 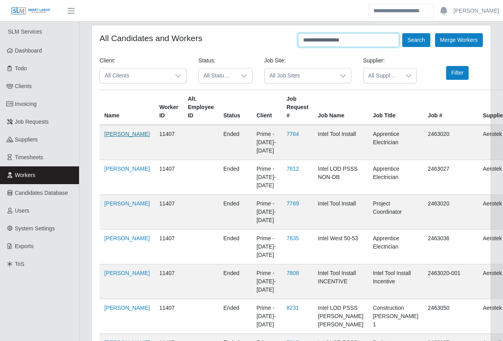 I want to click on input: Search, so click(x=401, y=11).